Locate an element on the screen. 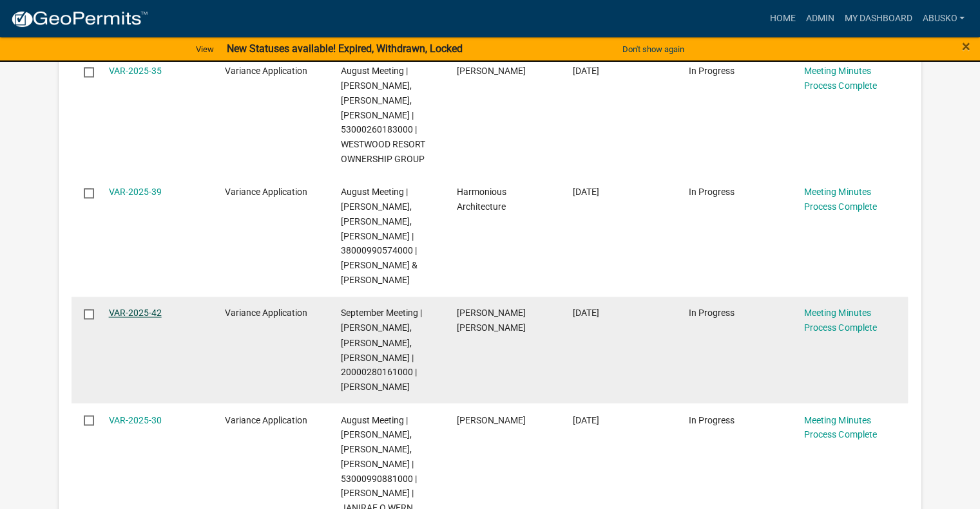  span: Rodney Kepler is located at coordinates (490, 71).